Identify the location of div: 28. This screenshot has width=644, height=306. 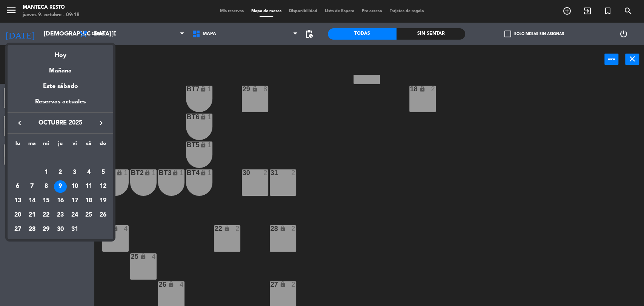
(32, 230).